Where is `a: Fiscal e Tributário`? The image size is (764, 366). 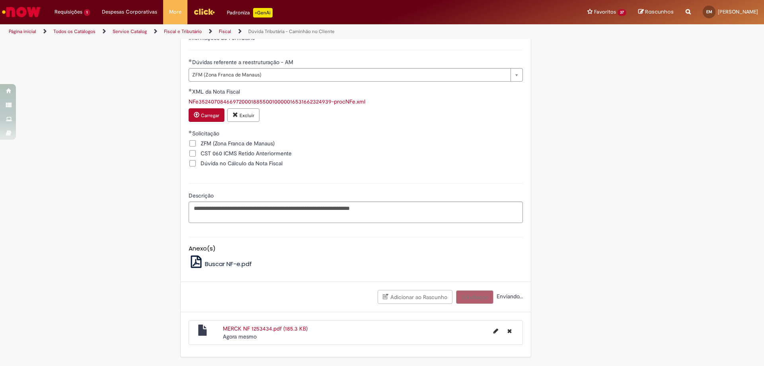 a: Fiscal e Tributário is located at coordinates (183, 31).